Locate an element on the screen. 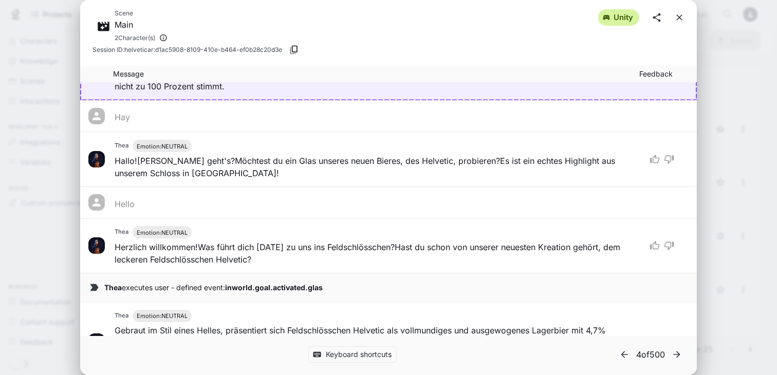 The image size is (777, 375). p: Hello is located at coordinates (124, 204).